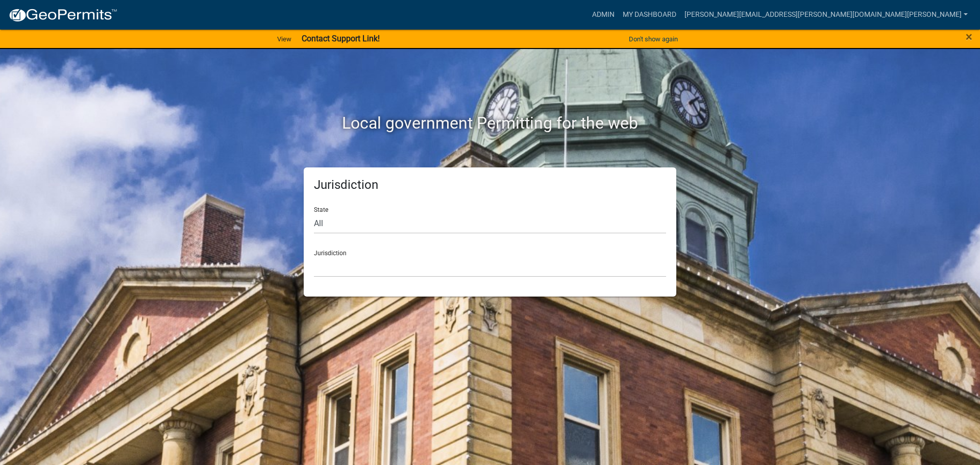 Image resolution: width=980 pixels, height=465 pixels. I want to click on a: My Dashboard, so click(649, 15).